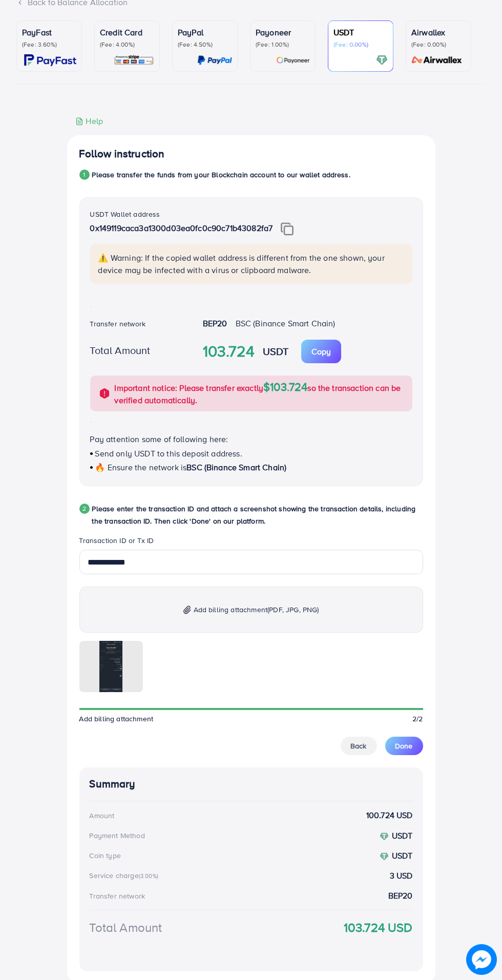 The height and width of the screenshot is (980, 502). I want to click on div: Coin type, so click(105, 855).